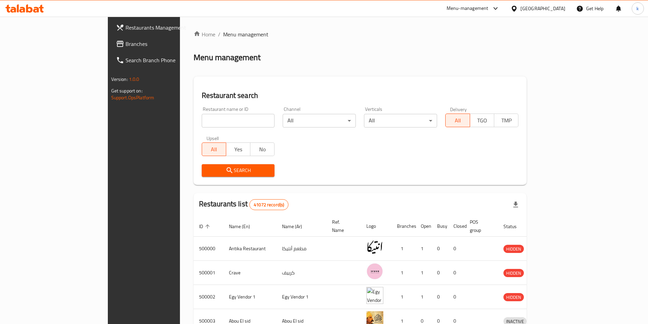 The image size is (648, 324). Describe the element at coordinates (119, 79) in the screenshot. I see `span: Version:` at that location.